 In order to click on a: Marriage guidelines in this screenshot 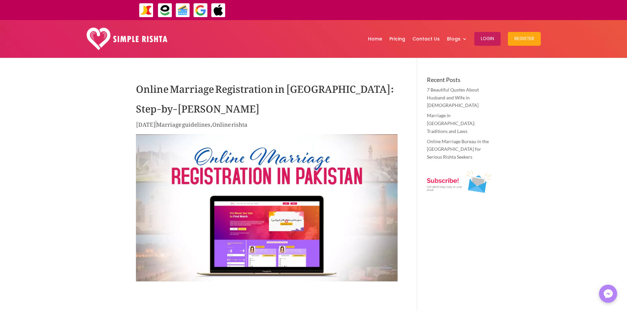, I will do `click(183, 123)`.